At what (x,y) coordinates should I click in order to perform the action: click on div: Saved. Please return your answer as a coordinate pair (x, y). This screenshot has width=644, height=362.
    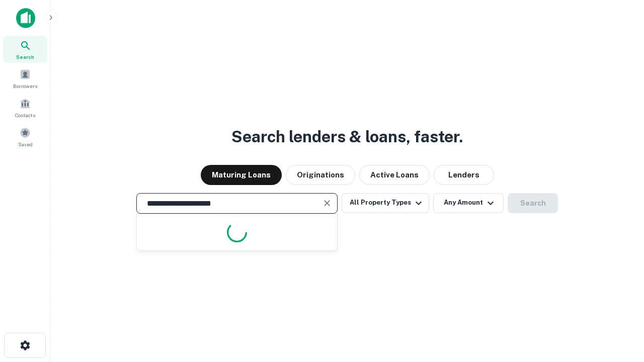
    Looking at the image, I should click on (25, 137).